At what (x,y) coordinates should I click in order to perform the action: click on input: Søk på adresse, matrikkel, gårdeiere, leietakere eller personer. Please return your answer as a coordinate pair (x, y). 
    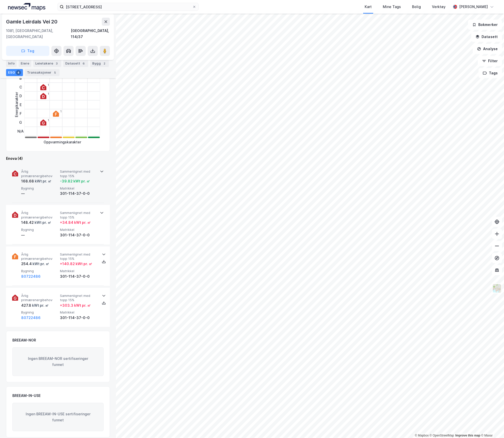
    Looking at the image, I should click on (128, 7).